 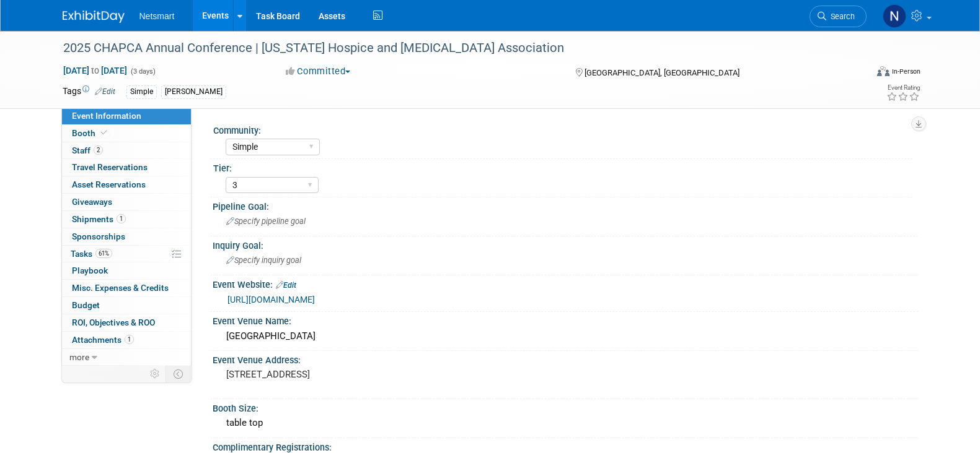 I want to click on a: Asset Reservations, so click(x=126, y=185).